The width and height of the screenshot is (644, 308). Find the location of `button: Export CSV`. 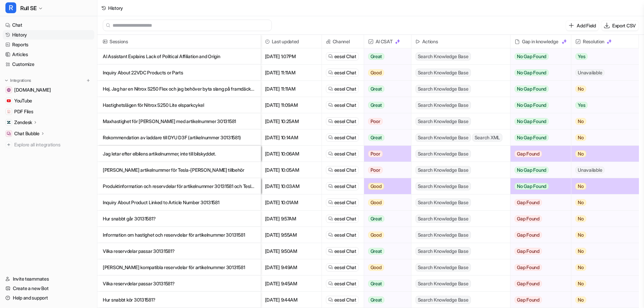

button: Export CSV is located at coordinates (620, 25).